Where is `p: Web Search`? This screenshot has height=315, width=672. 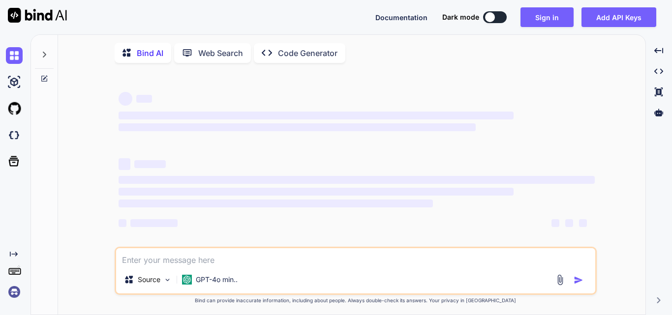 p: Web Search is located at coordinates (220, 53).